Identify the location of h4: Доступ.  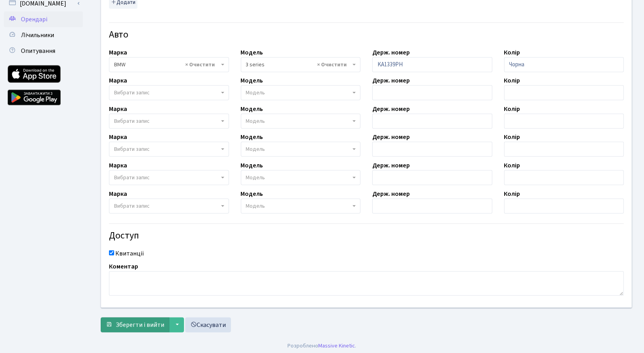
(367, 236).